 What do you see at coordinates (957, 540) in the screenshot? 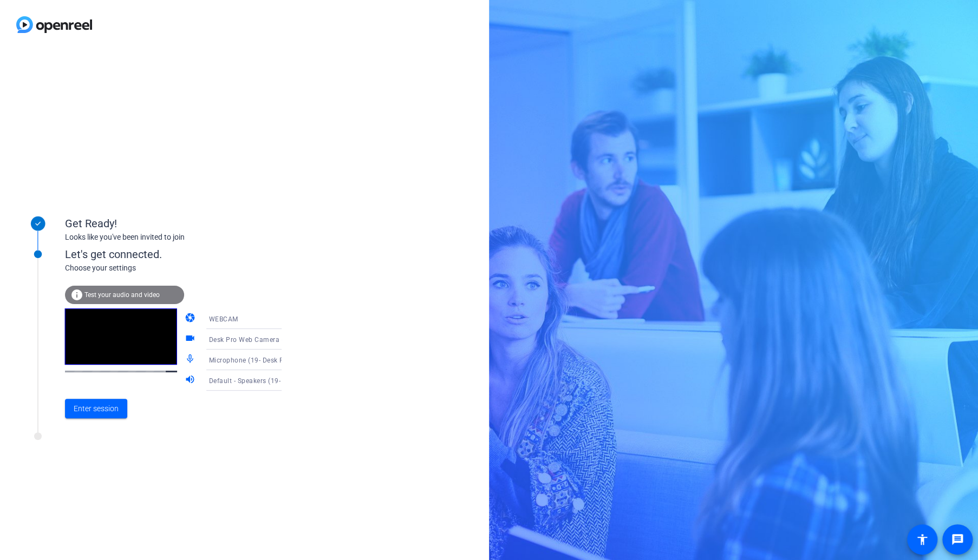
I see `mat-icon: message` at bounding box center [957, 540].